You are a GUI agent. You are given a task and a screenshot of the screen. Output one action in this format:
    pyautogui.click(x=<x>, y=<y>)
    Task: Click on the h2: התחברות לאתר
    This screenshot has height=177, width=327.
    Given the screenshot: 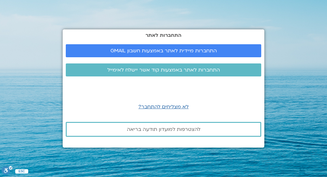 What is the action you would take?
    pyautogui.click(x=163, y=35)
    